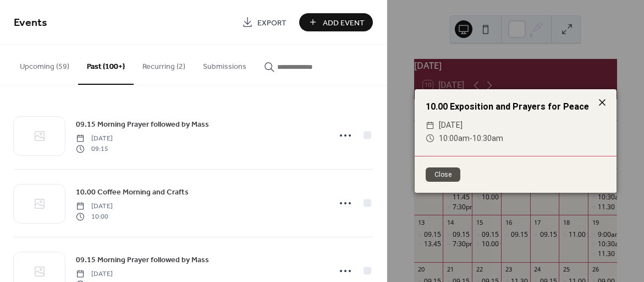  I want to click on button: Recurring (2), so click(164, 64).